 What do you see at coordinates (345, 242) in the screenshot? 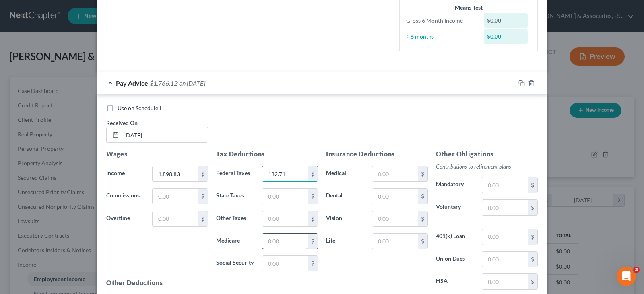
I see `label: Life` at bounding box center [345, 242].